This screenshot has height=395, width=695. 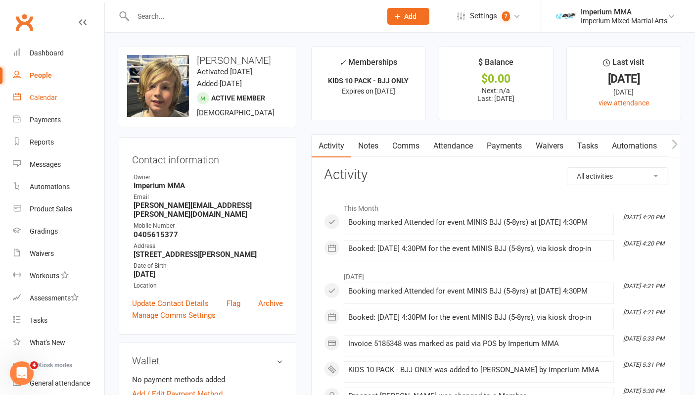 What do you see at coordinates (408, 16) in the screenshot?
I see `button: Add` at bounding box center [408, 16].